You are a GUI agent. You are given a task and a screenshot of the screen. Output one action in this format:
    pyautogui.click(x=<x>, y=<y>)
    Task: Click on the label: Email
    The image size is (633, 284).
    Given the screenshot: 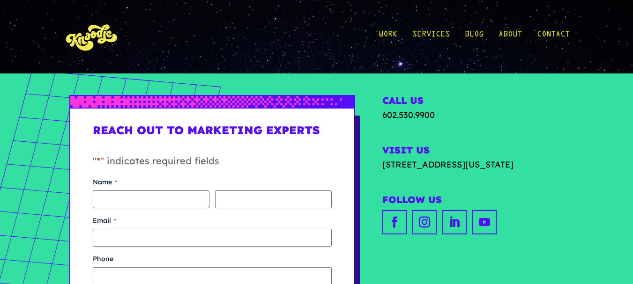 What is the action you would take?
    pyautogui.click(x=212, y=221)
    